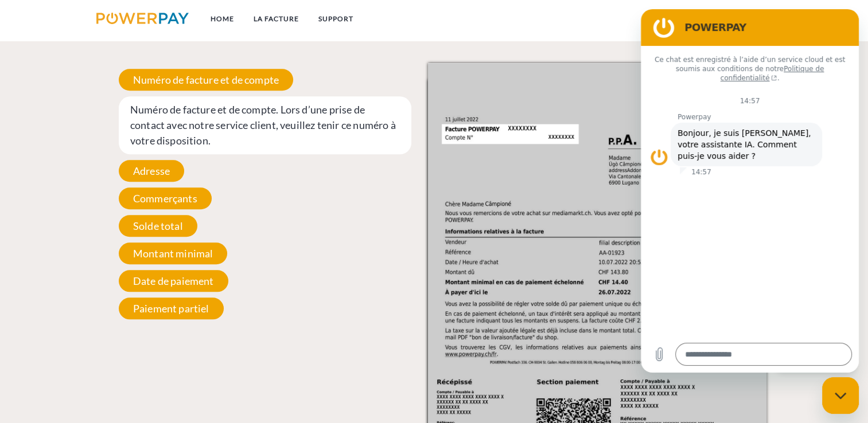 Image resolution: width=868 pixels, height=423 pixels. What do you see at coordinates (276, 19) in the screenshot?
I see `a: LA FACTURE` at bounding box center [276, 19].